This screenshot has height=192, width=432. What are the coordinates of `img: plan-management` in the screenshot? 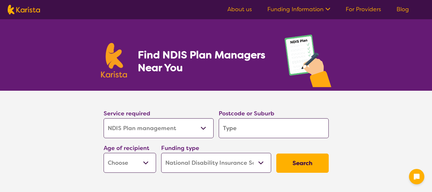 It's located at (308, 62).